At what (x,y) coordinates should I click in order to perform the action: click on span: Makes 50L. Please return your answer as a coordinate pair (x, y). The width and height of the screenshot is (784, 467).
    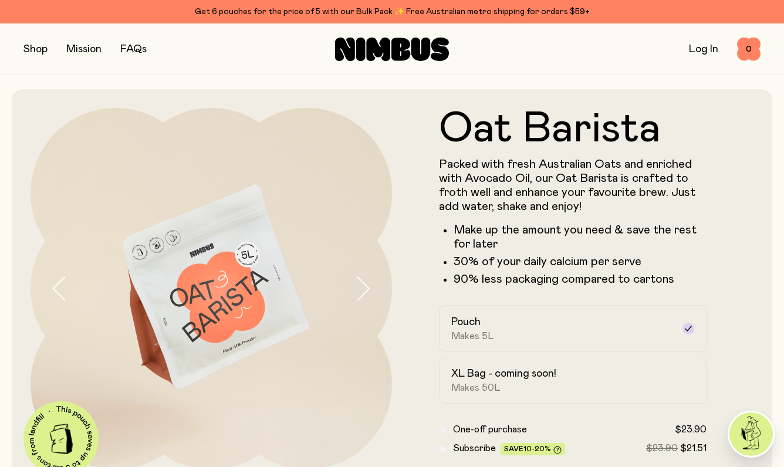
    Looking at the image, I should click on (476, 388).